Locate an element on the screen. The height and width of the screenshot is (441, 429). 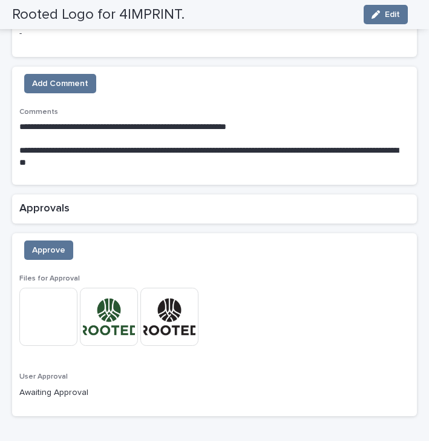
span: User Approval is located at coordinates (44, 377).